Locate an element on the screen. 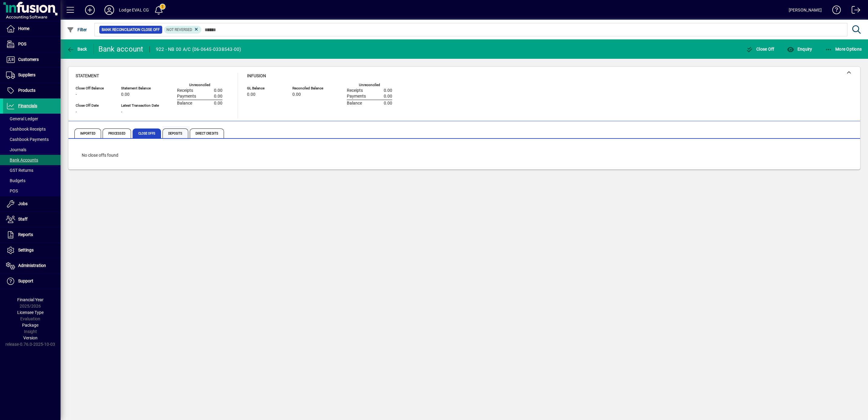  div: 922 - NB 00 A/C (06-0645-0338543-00) is located at coordinates (199, 49).